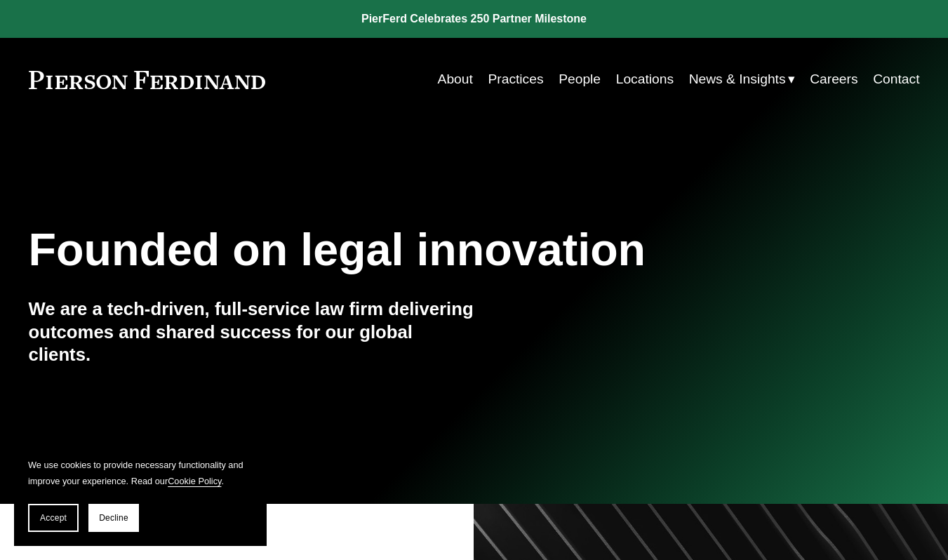 The height and width of the screenshot is (560, 948). I want to click on a: folder dropdown, so click(742, 79).